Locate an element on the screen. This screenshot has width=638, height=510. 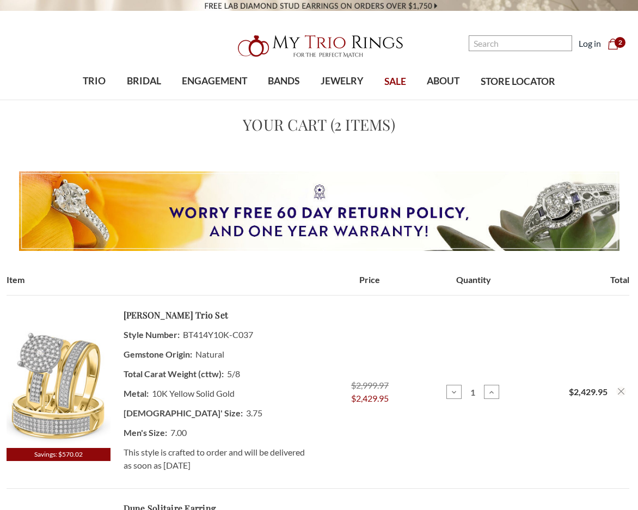
button: Remove Gracie 5/8 ct tw. Diamond Round Cluster Trio Set 10K Yellow Gold from cart is located at coordinates (621, 391).